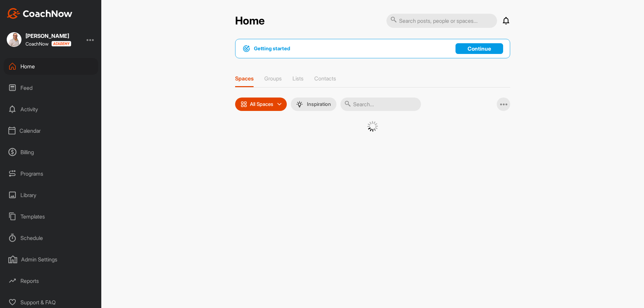 This screenshot has width=644, height=308. I want to click on div: Home, so click(51, 67).